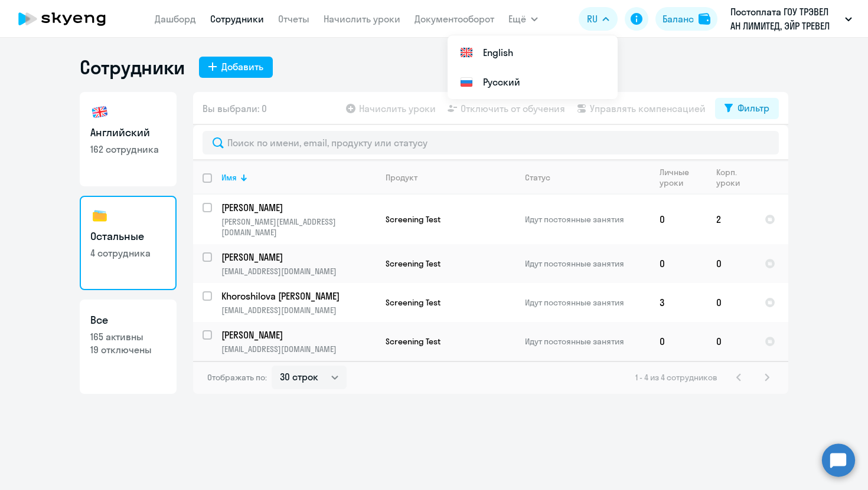 The image size is (868, 490). I want to click on div: Добавить, so click(242, 67).